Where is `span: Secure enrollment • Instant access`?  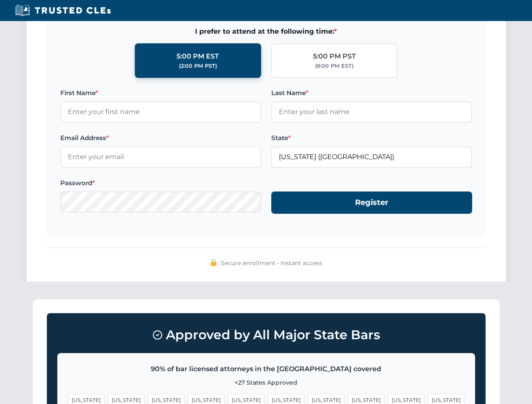
span: Secure enrollment • Instant access is located at coordinates (271, 263).